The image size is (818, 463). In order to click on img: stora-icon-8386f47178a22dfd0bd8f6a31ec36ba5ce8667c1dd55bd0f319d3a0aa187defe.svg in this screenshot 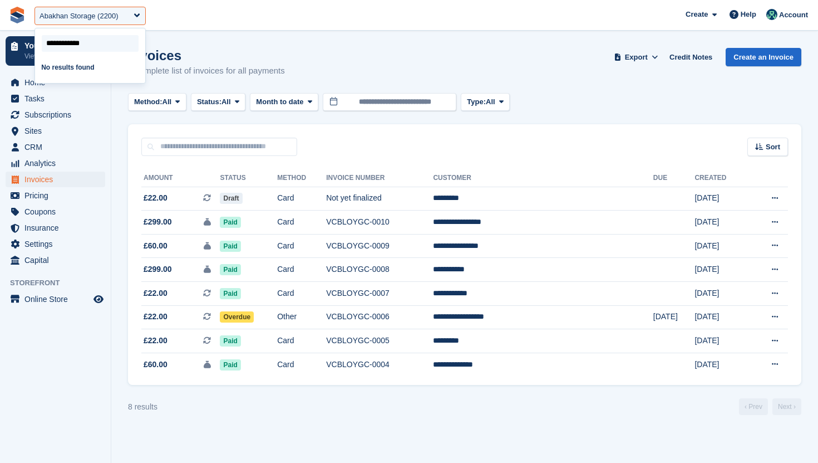, I will do `click(17, 15)`.